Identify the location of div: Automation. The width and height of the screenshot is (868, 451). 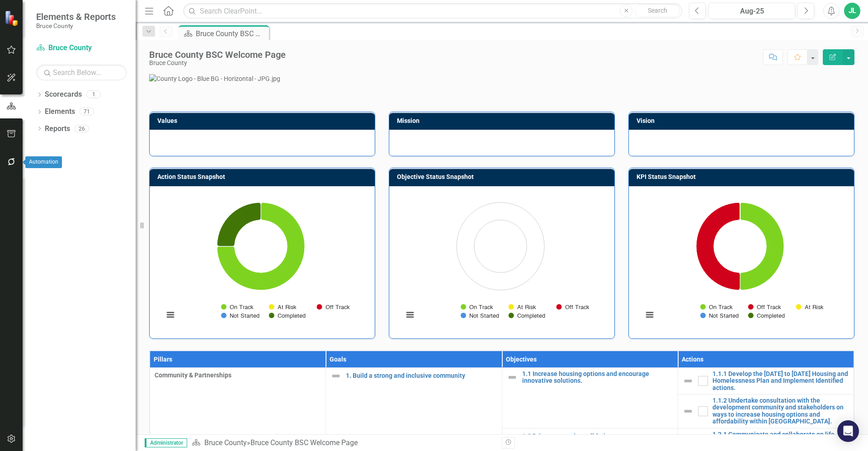
(44, 162).